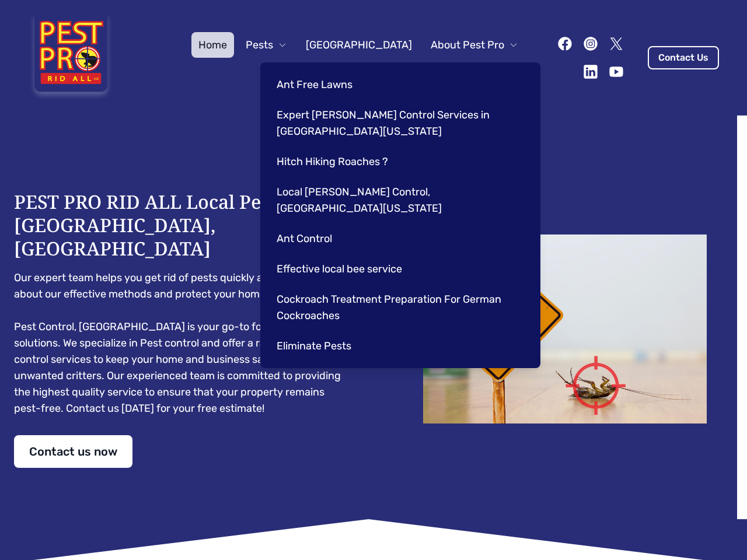 The height and width of the screenshot is (560, 747). I want to click on span: About Pest Pro, so click(467, 45).